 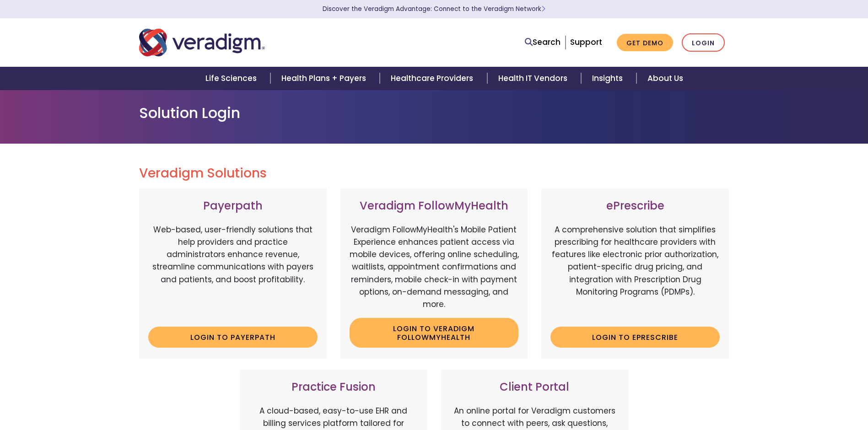 I want to click on p: A comprehensive solution that simplifies prescribing for healthcare providers with features like ..., so click(x=635, y=272).